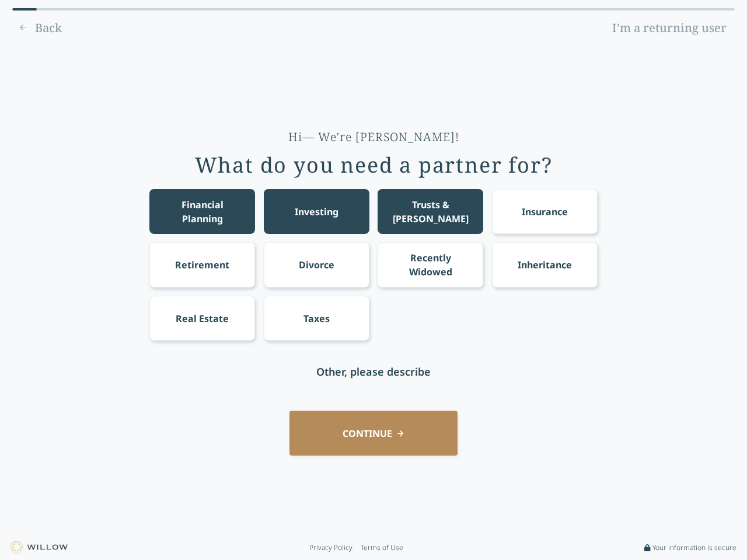 The height and width of the screenshot is (560, 747). I want to click on div: Divorce, so click(316, 265).